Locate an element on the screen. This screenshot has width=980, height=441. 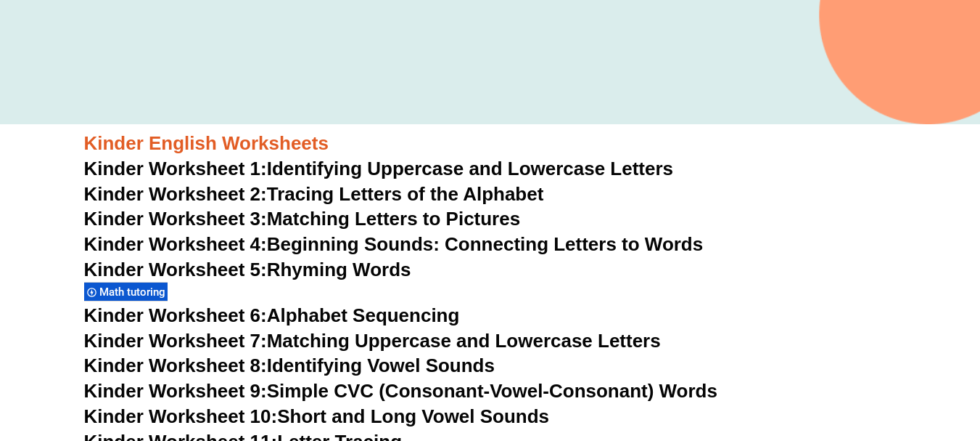
span: Kinder Worksheet 9: is located at coordinates (176, 390).